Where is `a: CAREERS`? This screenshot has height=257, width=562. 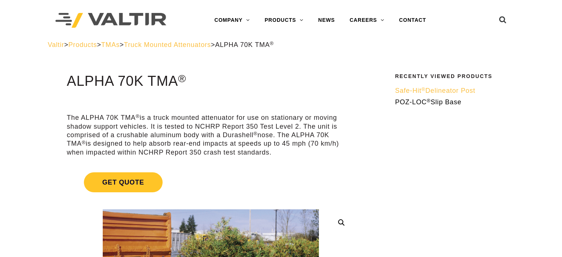
a: CAREERS is located at coordinates (367, 20).